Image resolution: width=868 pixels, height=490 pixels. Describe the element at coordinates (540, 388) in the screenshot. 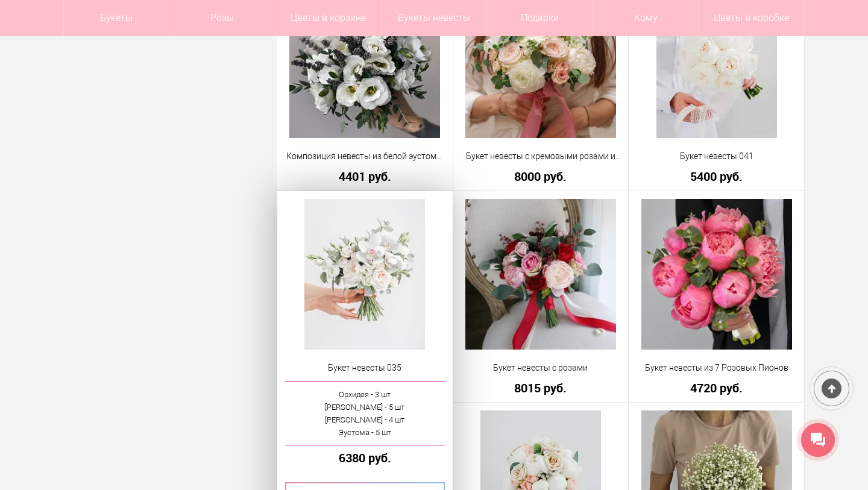

I see `a: 8015 руб.` at that location.